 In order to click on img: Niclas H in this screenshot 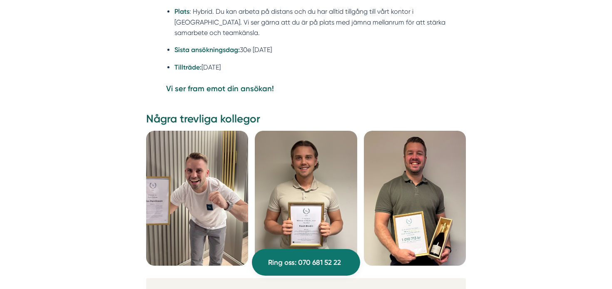, I will do `click(197, 198)`.